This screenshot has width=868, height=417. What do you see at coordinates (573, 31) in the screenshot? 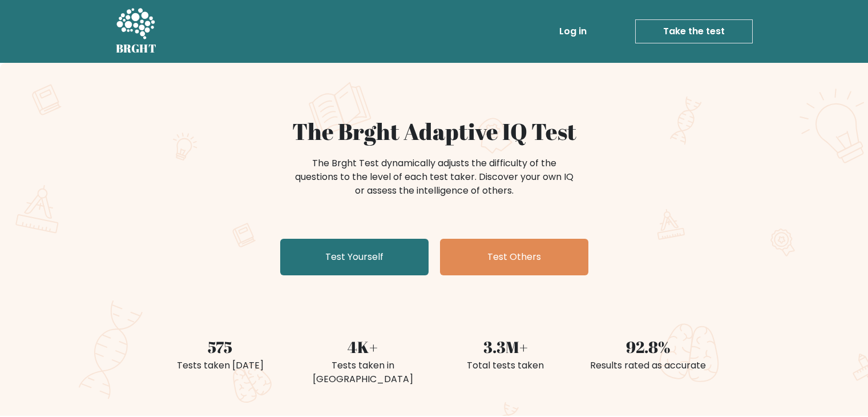
I see `a: Log in` at bounding box center [573, 31].